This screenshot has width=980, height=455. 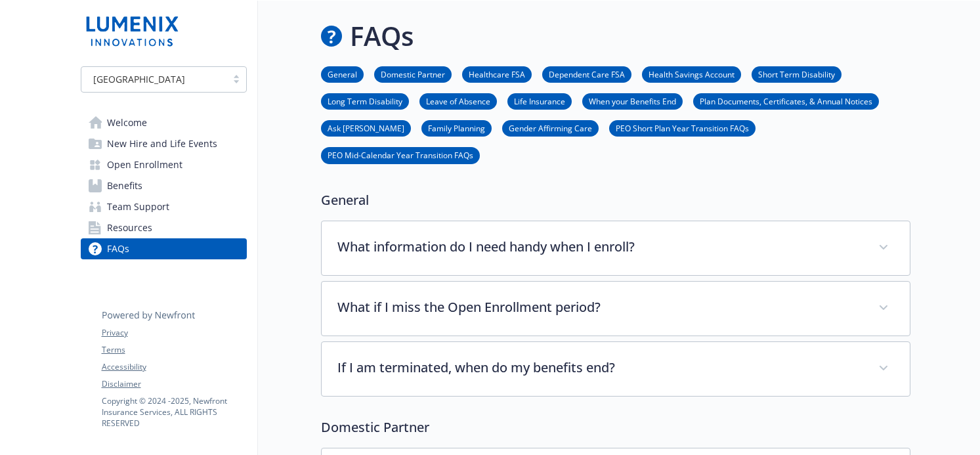 I want to click on a: Gender Affirming Care, so click(x=550, y=127).